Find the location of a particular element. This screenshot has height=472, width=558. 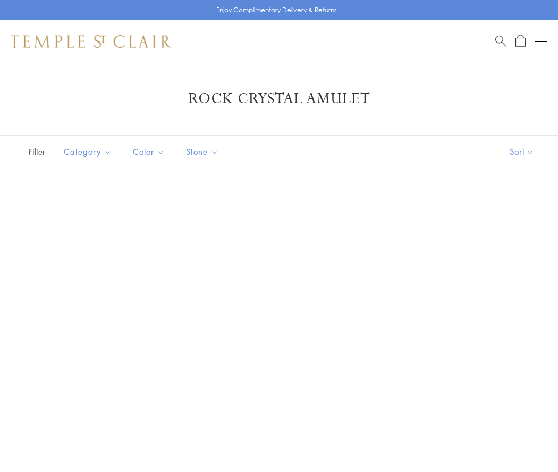

p: Enjoy Complimentary Delivery & Returns is located at coordinates (277, 10).